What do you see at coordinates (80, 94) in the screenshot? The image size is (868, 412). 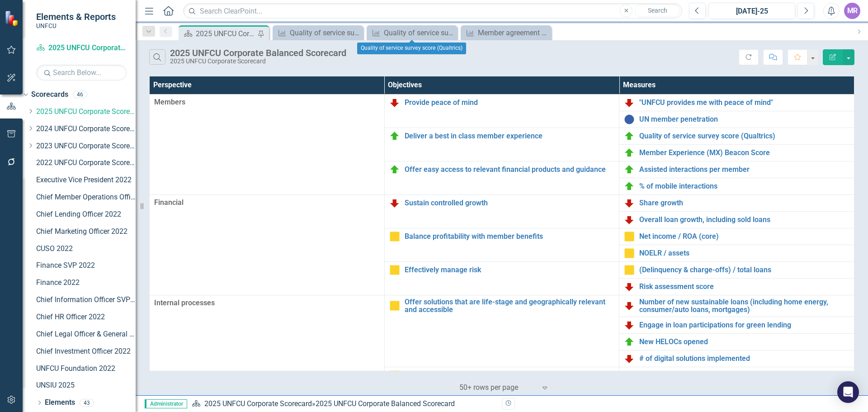 I see `div: 46` at bounding box center [80, 94].